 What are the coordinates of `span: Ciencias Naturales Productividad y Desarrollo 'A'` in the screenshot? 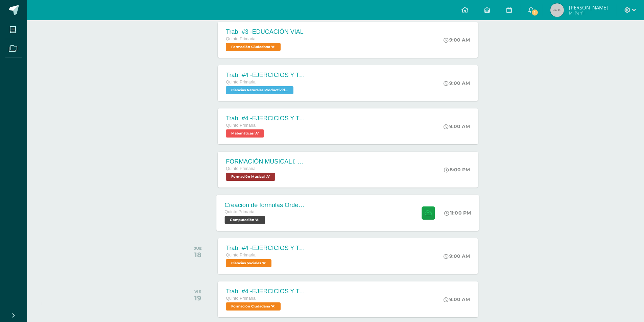 It's located at (259, 90).